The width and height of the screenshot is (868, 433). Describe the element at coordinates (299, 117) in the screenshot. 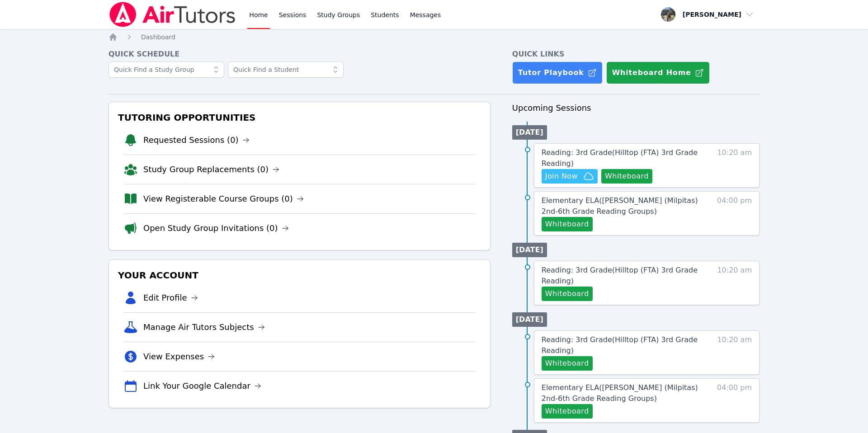

I see `h3: Tutoring Opportunities` at that location.